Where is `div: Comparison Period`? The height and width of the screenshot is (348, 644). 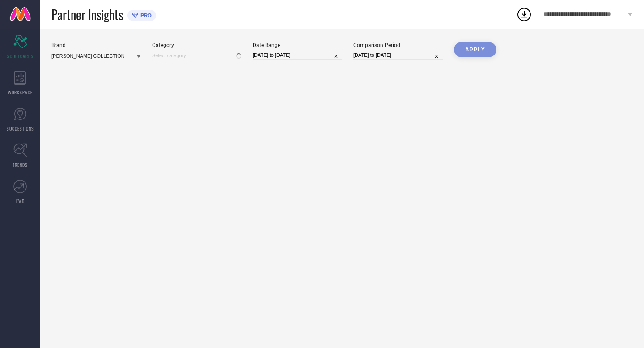 div: Comparison Period is located at coordinates (398, 45).